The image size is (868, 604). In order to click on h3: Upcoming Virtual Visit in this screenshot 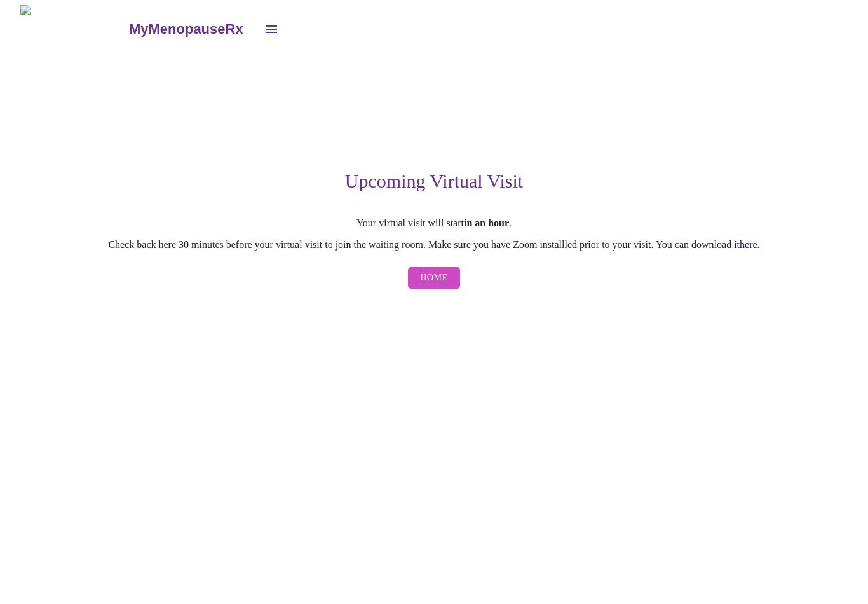, I will do `click(434, 181)`.